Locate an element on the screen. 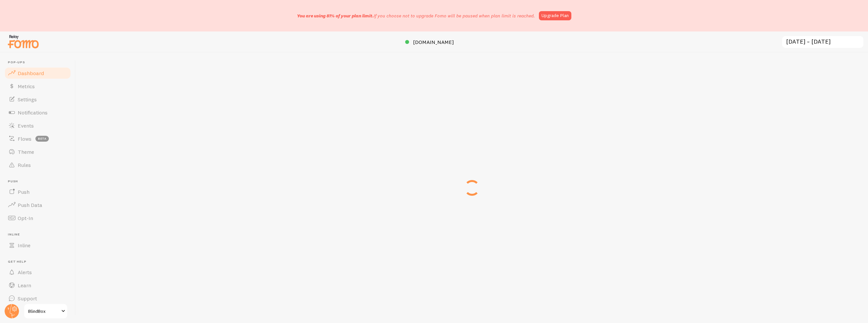  a: Rules is located at coordinates (38, 165).